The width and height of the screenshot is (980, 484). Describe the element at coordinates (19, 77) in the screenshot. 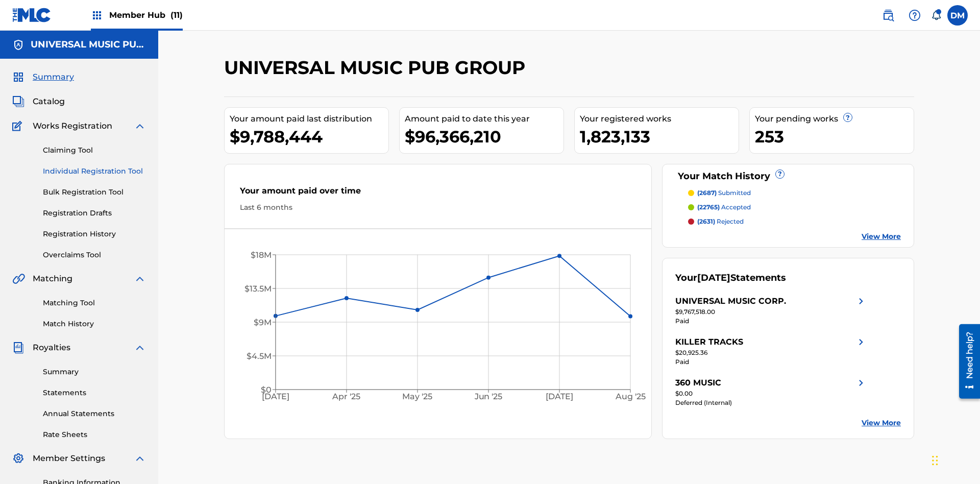

I see `img: Summary` at that location.